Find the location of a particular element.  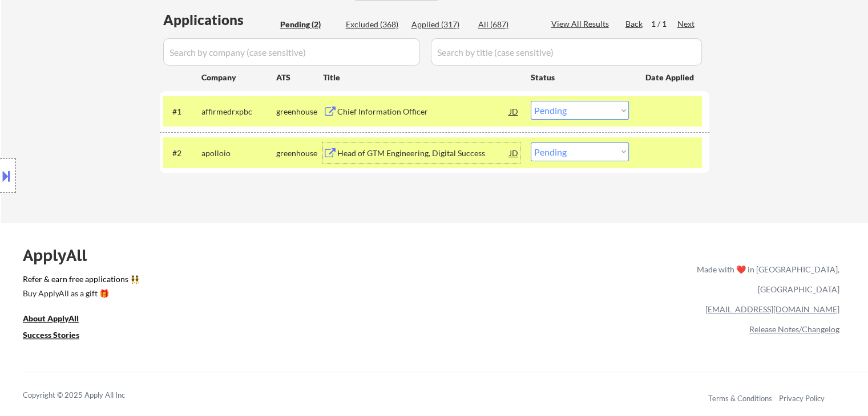

div: Chief Information Officer is located at coordinates (423, 112).